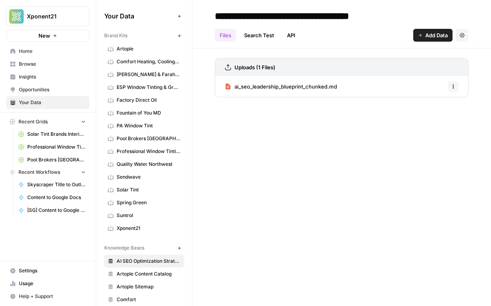  I want to click on img: Xponent21 Logo, so click(16, 16).